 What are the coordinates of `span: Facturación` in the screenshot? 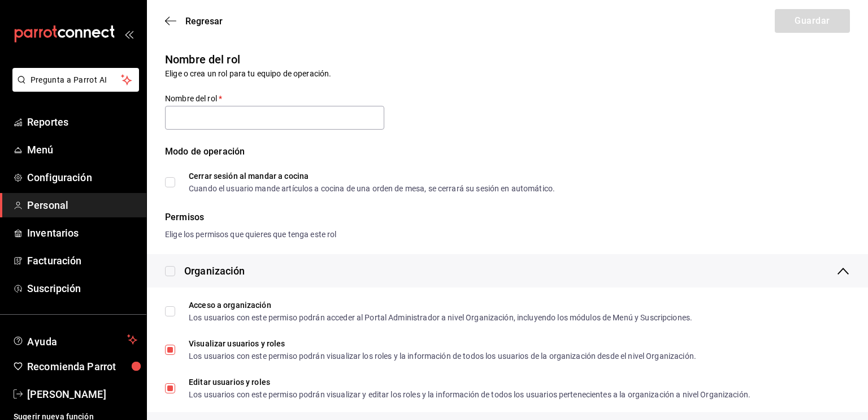 It's located at (82, 260).